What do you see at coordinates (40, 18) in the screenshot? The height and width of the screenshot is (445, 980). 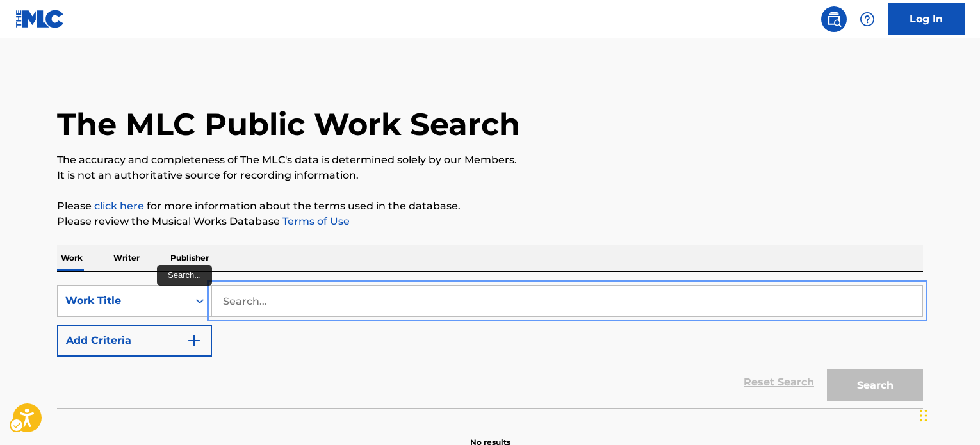 I see `img: MLC Logo` at bounding box center [40, 18].